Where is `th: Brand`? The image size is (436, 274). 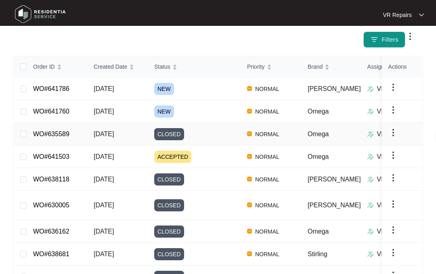
th: Brand is located at coordinates (331, 67).